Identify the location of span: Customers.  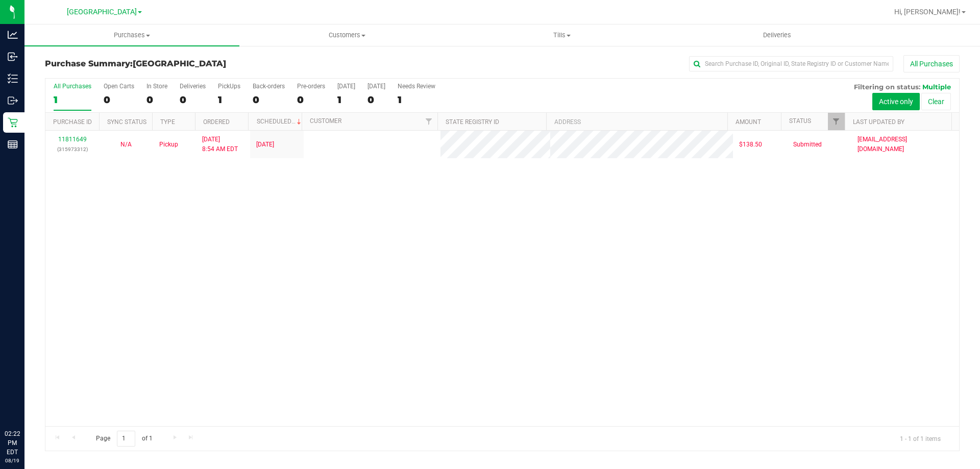
(346, 36).